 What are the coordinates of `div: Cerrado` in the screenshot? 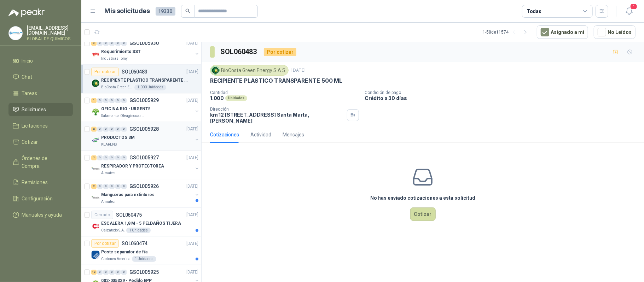 It's located at (102, 215).